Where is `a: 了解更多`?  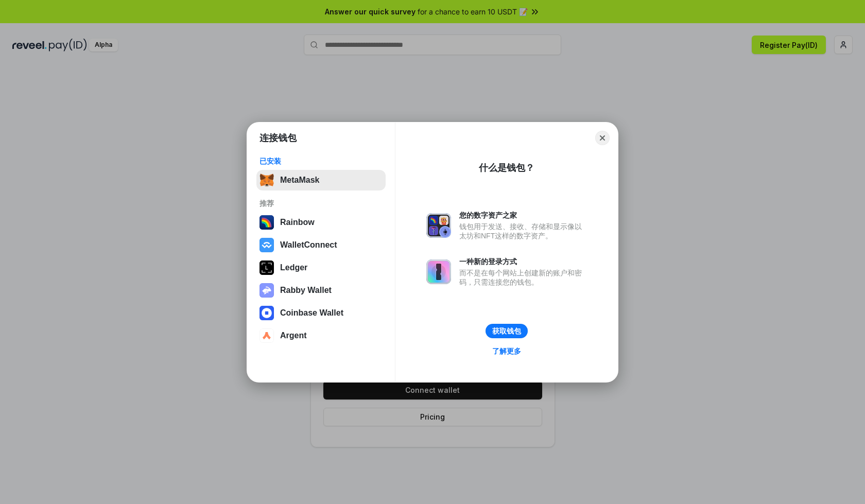
a: 了解更多 is located at coordinates (506, 351).